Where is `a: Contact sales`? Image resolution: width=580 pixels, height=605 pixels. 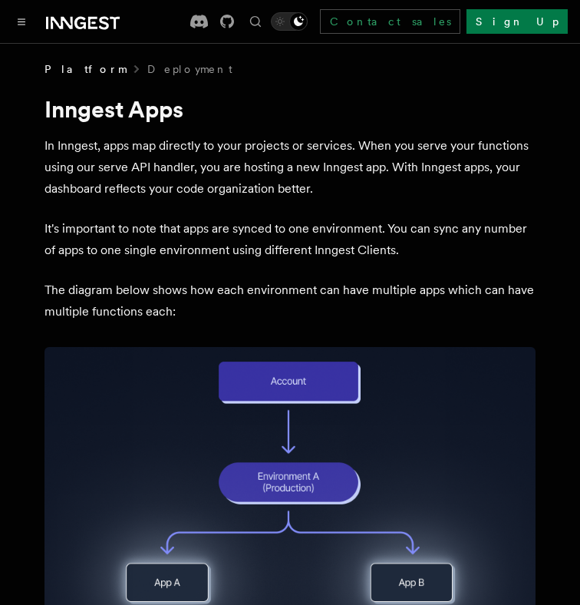
a: Contact sales is located at coordinates (390, 21).